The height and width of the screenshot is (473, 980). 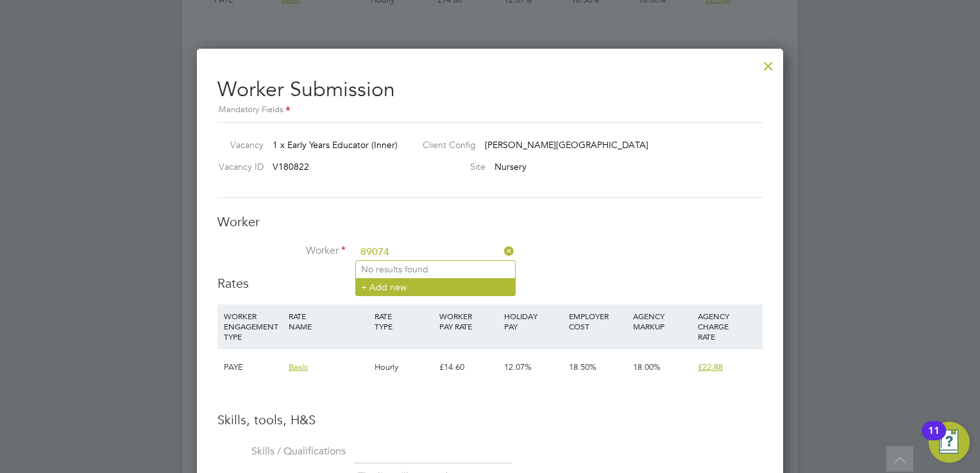 What do you see at coordinates (449, 167) in the screenshot?
I see `label: Site` at bounding box center [449, 167].